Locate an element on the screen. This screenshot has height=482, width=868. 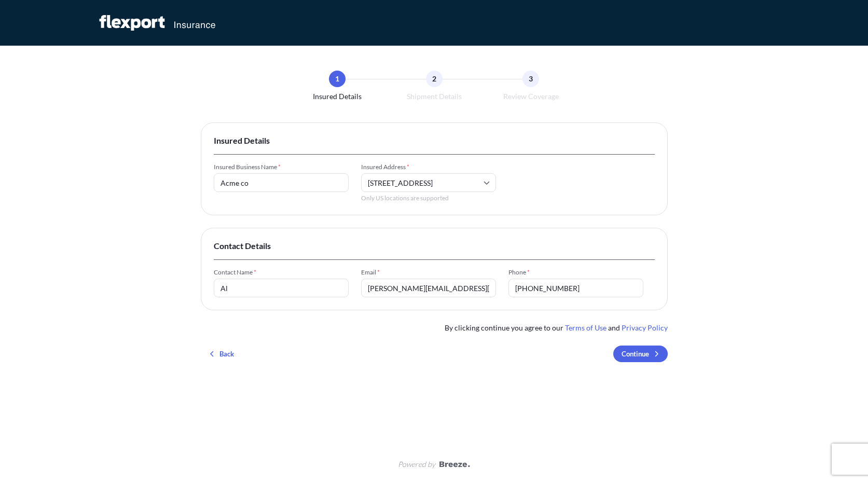
span: By clicking continue you agree to our and is located at coordinates (556, 328).